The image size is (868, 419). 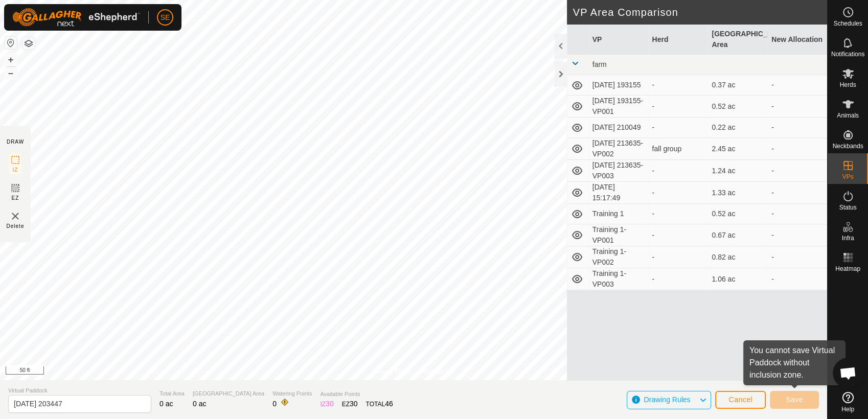 What do you see at coordinates (847, 54) in the screenshot?
I see `span: Notifications` at bounding box center [847, 54].